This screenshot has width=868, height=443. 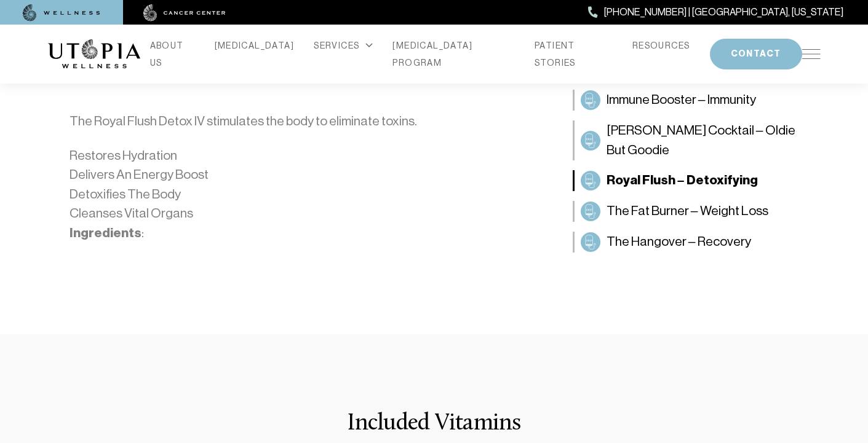 I want to click on span: The Fat Burner – Weight Loss, so click(x=687, y=211).